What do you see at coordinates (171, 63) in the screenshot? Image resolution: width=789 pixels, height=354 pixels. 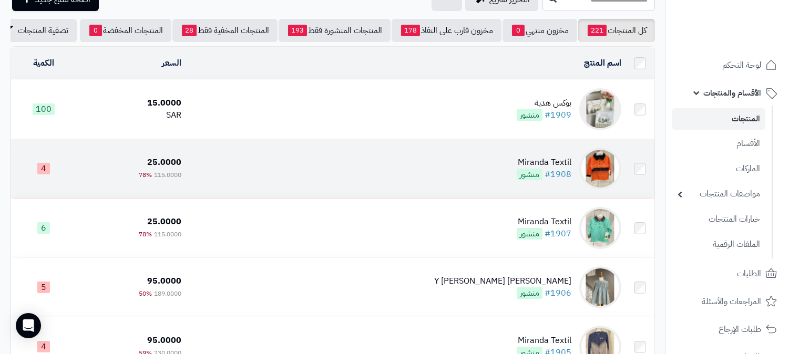 I see `a: السعر` at bounding box center [171, 63].